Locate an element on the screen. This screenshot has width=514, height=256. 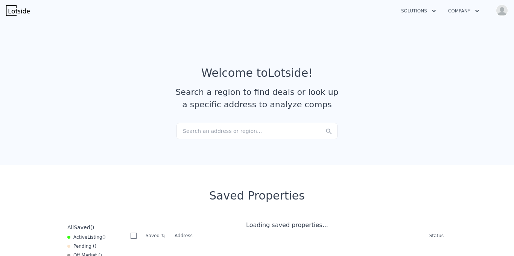
div: Welcome to Lotside ! is located at coordinates (257, 73).